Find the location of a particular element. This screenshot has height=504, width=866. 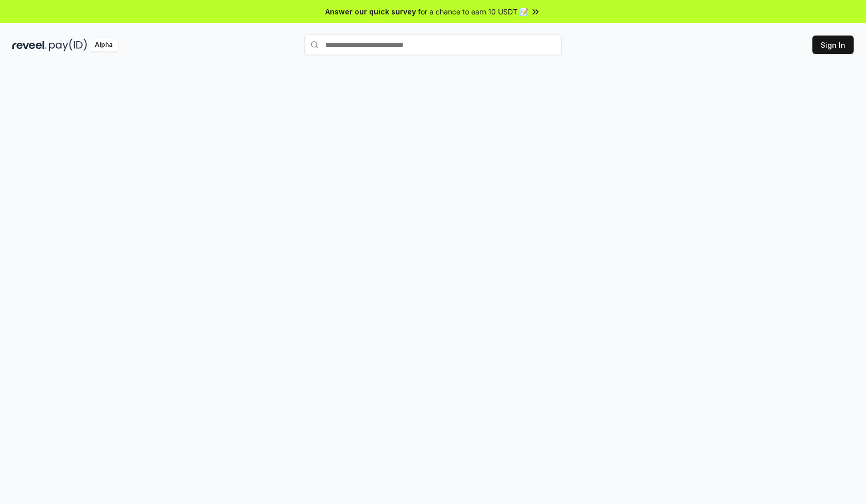

button: Sign In is located at coordinates (833, 45).